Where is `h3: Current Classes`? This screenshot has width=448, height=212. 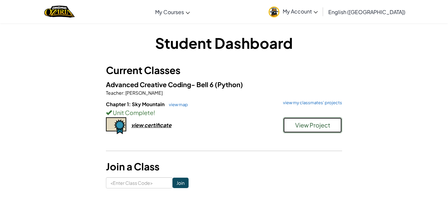
h3: Current Classes is located at coordinates (224, 70).